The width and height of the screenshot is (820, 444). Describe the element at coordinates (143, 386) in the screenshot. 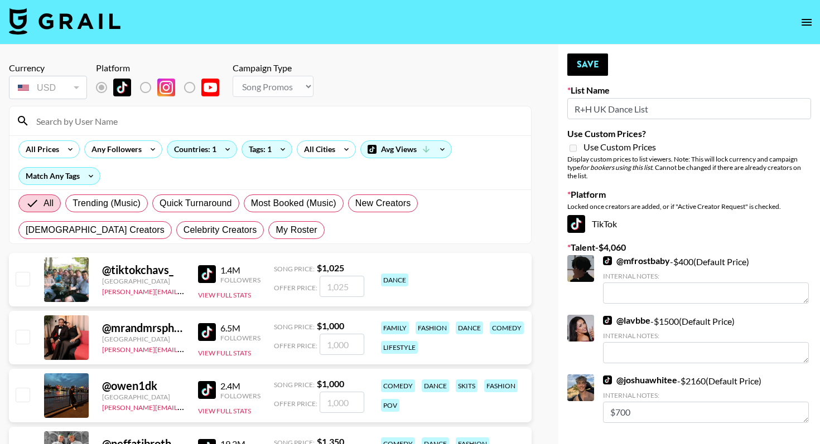

I see `div: @ owen1dk` at that location.